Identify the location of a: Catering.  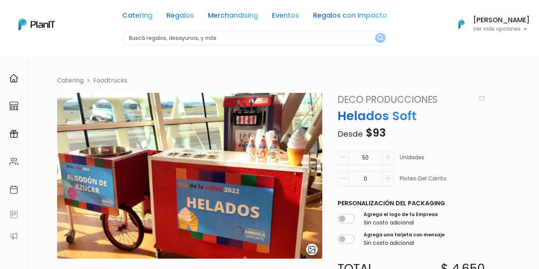
(137, 17).